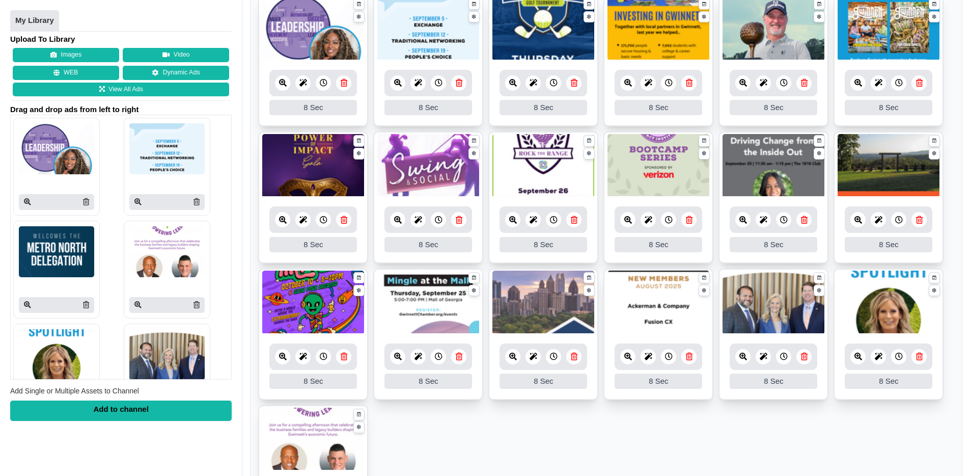 This screenshot has height=476, width=970. What do you see at coordinates (889, 302) in the screenshot?
I see `img: 2.994 mb` at bounding box center [889, 302].